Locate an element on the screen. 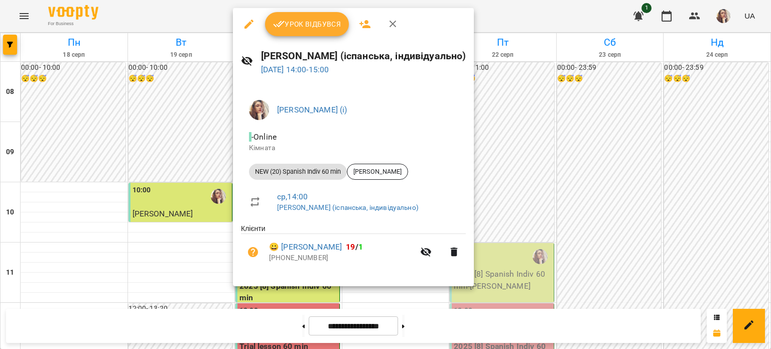 This screenshot has height=349, width=771. img: 81cb2171bfcff7464404e752be421e56.JPG is located at coordinates (259, 110).